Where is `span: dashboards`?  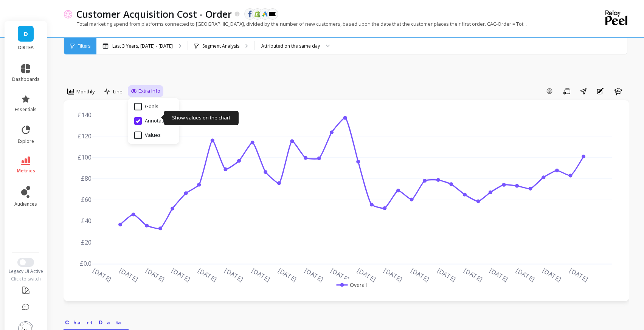
span: dashboards is located at coordinates (26, 80).